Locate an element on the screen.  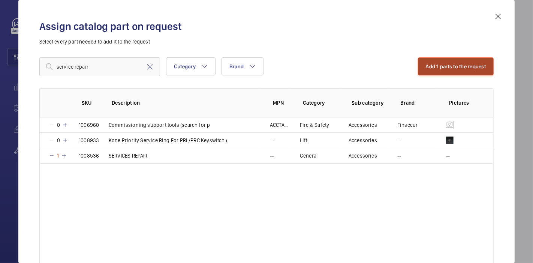
button: Add 1 parts to the request is located at coordinates (456, 66).